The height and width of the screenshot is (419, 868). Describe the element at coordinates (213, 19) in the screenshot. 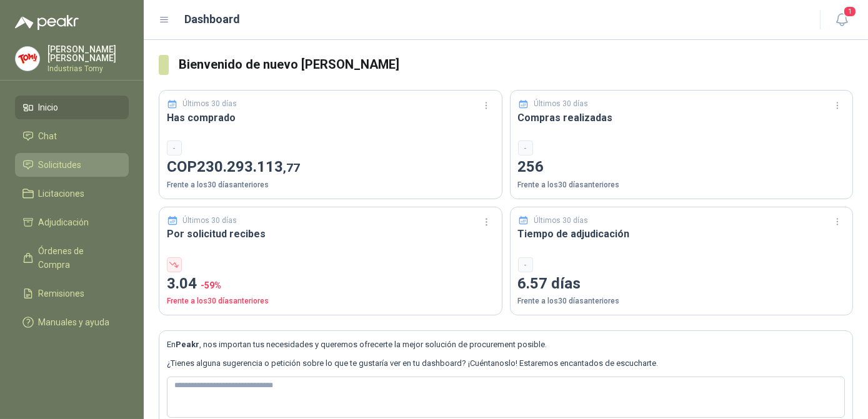

I see `h1: Dashboard` at that location.